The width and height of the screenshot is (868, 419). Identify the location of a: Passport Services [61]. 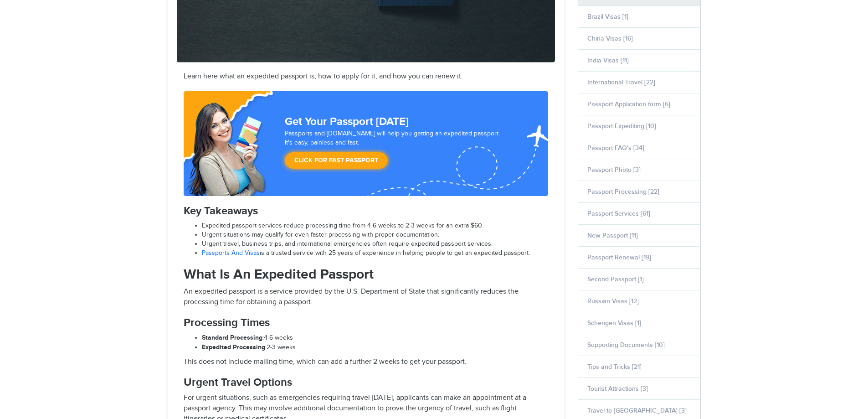
(619, 213).